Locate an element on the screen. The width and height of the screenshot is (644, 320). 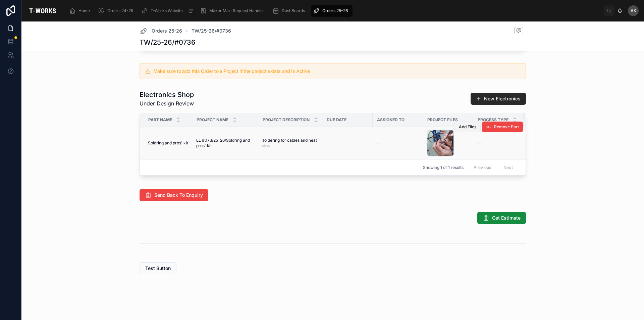
a: DashBoards is located at coordinates (290, 11).